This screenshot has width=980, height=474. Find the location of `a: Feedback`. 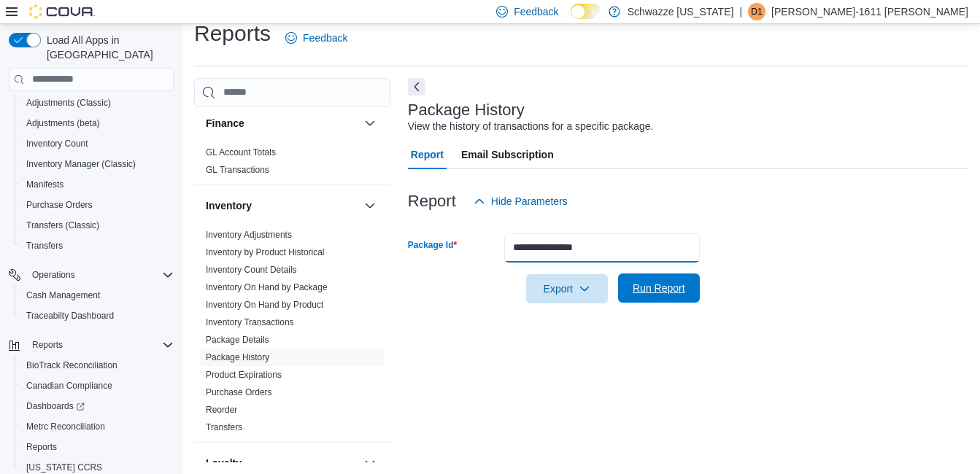

a: Feedback is located at coordinates (316, 38).